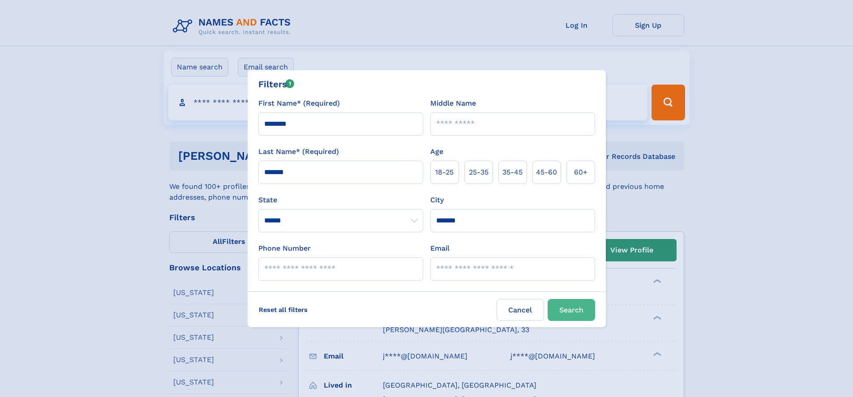 The height and width of the screenshot is (397, 853). I want to click on span: 60+, so click(581, 172).